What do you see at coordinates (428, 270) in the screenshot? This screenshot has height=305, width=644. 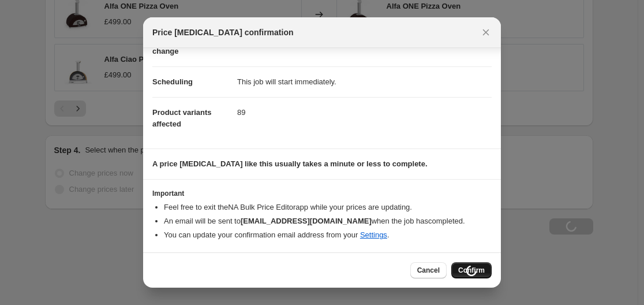 I see `button: Cancel` at bounding box center [428, 270].